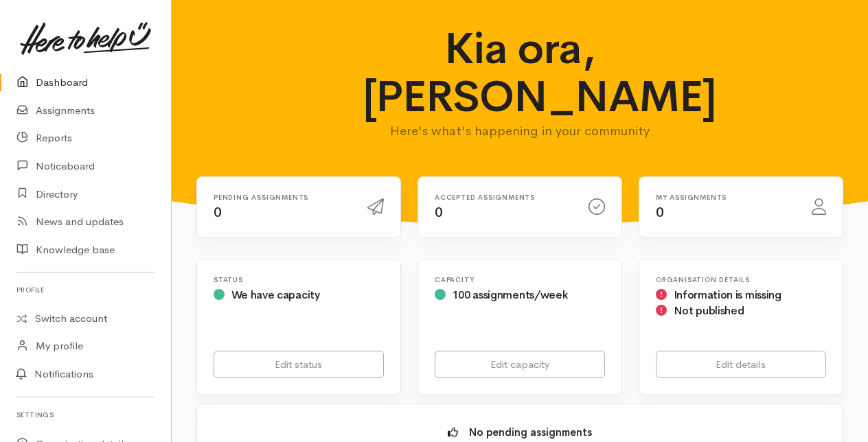 This screenshot has height=442, width=868. I want to click on h6: Profile, so click(85, 289).